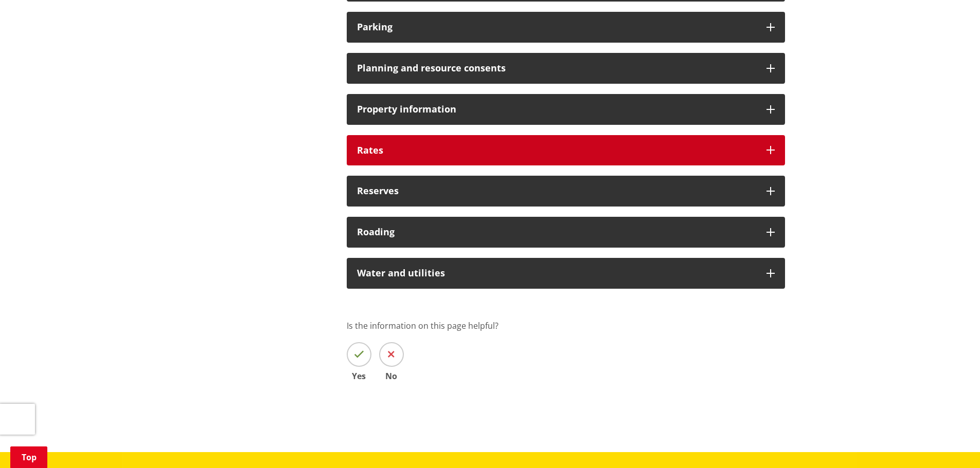 This screenshot has width=980, height=468. I want to click on h3: Water and utilities, so click(556, 273).